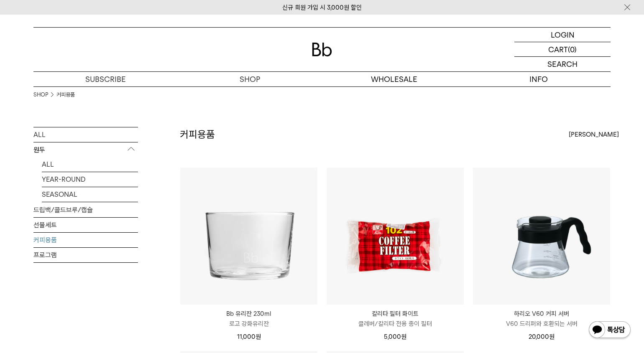 The image size is (644, 353). I want to click on p: SUBSCRIBE, so click(105, 79).